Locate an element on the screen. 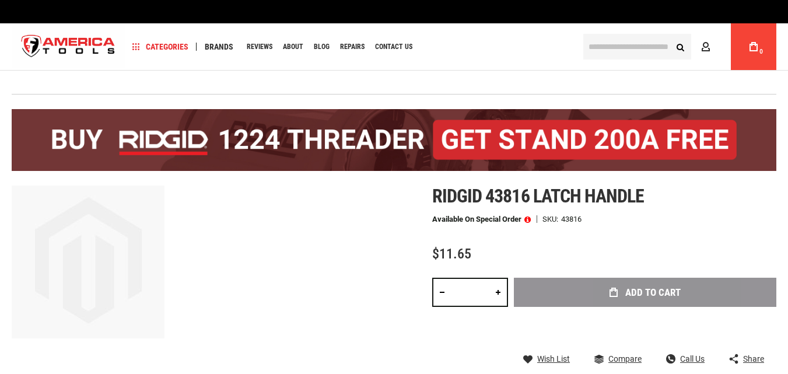  a: store logo is located at coordinates (68, 47).